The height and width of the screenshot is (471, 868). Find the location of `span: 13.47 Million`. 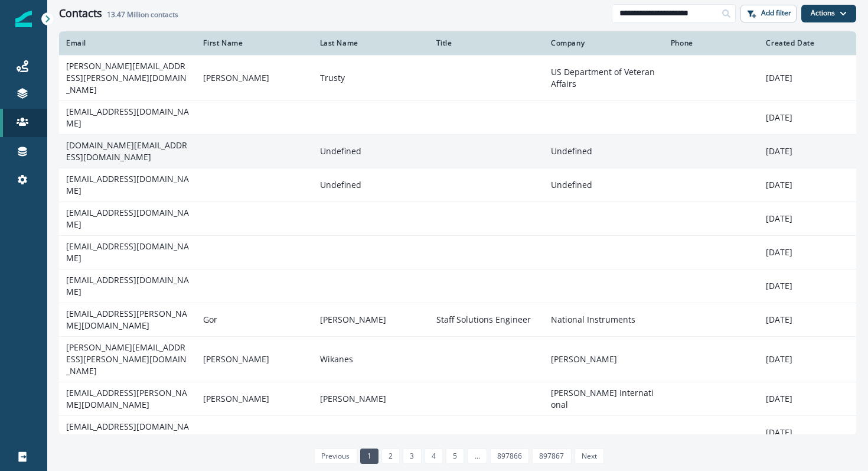

span: 13.47 Million is located at coordinates (128, 14).